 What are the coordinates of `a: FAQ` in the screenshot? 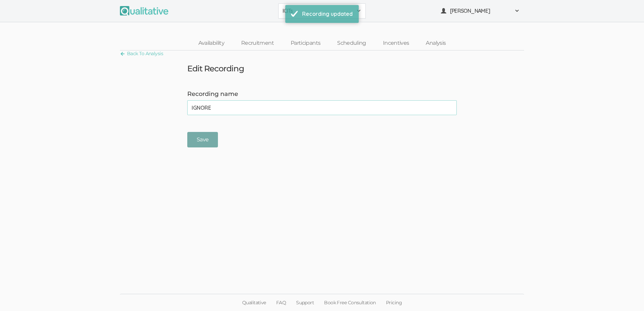 It's located at (281, 302).